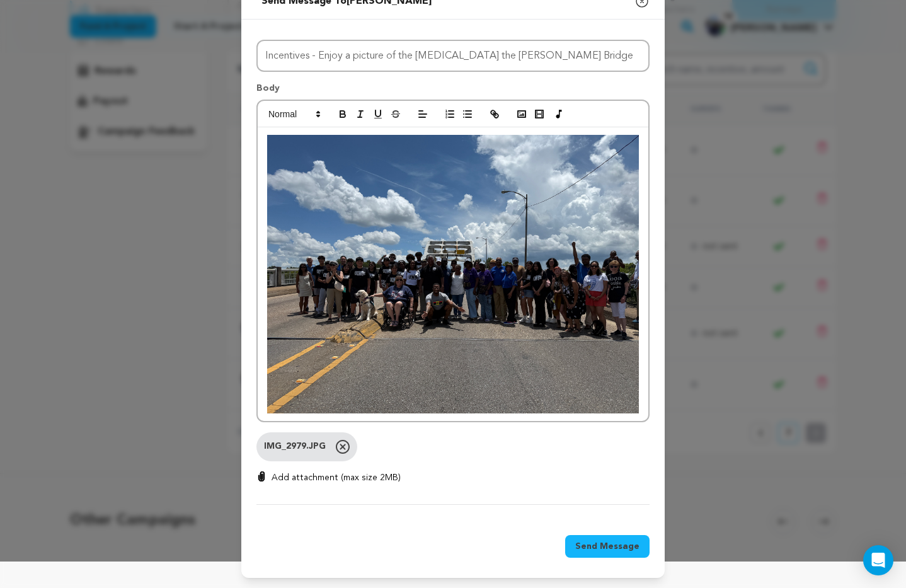 Image resolution: width=906 pixels, height=588 pixels. I want to click on div: Open Intercom Messenger, so click(878, 560).